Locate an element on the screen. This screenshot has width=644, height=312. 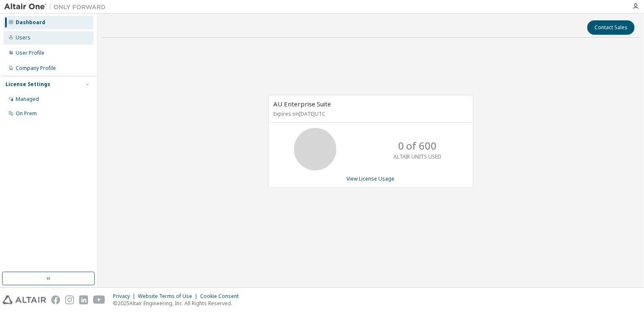
img: facebook.svg is located at coordinates (55, 299).